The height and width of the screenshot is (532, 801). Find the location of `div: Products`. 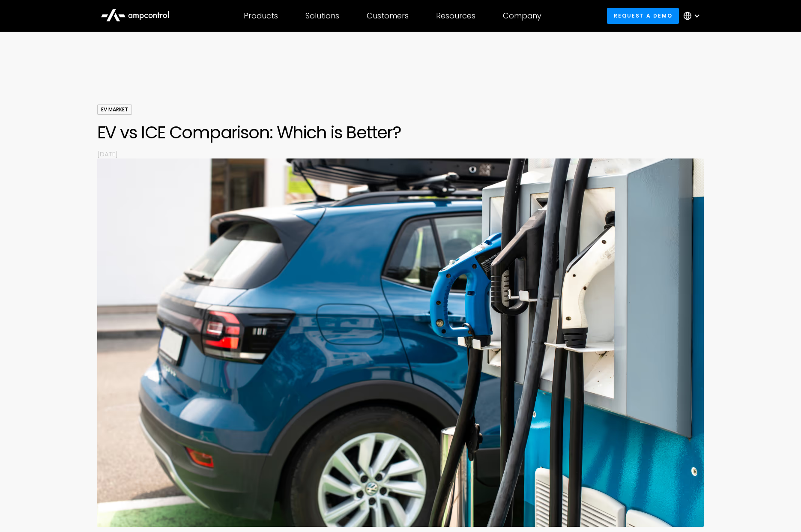

div: Products is located at coordinates (261, 16).